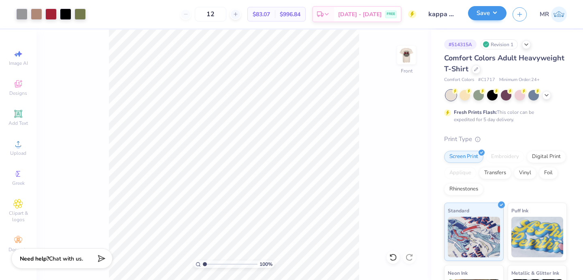 The height and width of the screenshot is (280, 583). Describe the element at coordinates (18, 249) in the screenshot. I see `span: Decorate` at that location.